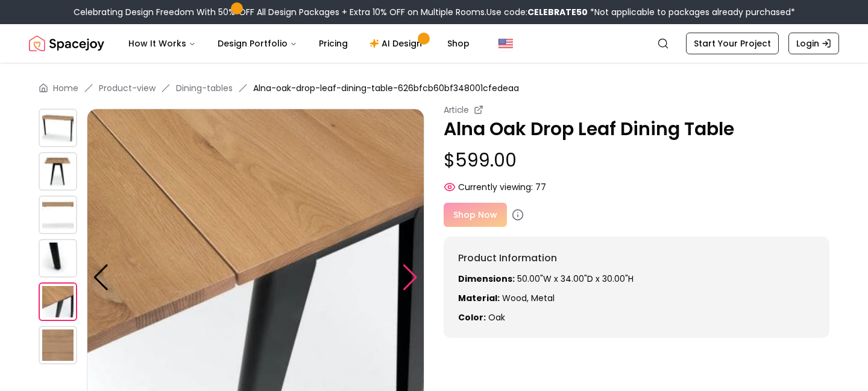 This screenshot has width=868, height=391. Describe the element at coordinates (478, 298) in the screenshot. I see `strong: Material:` at that location.